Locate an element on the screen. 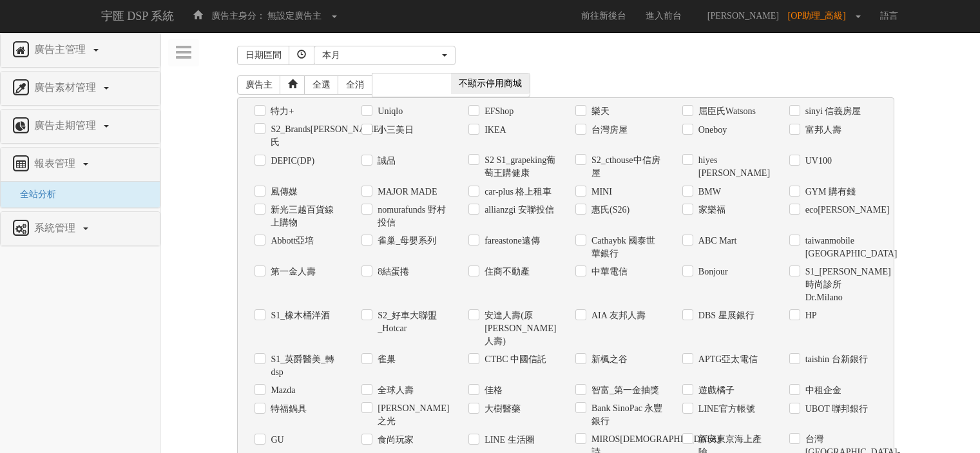 The width and height of the screenshot is (980, 453). label: 屈臣氏Watsons is located at coordinates (725, 112).